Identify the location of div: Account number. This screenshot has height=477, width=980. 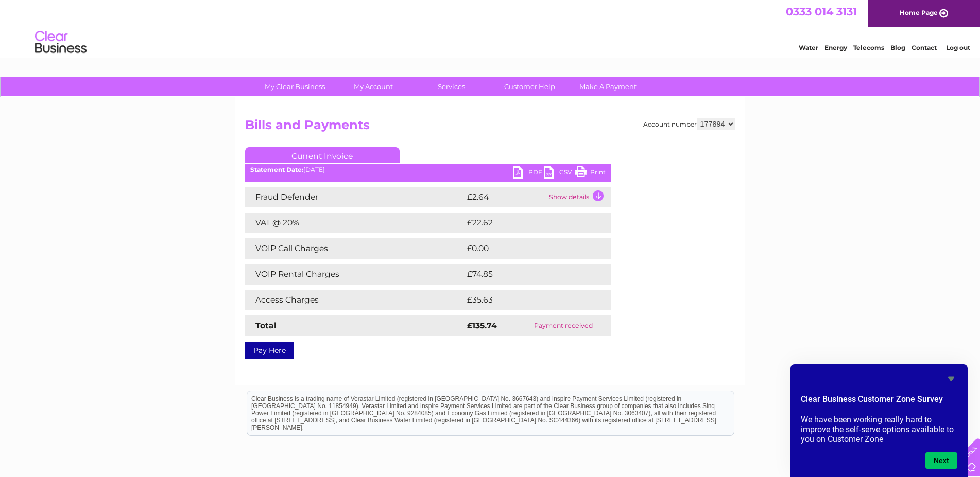
(689, 124).